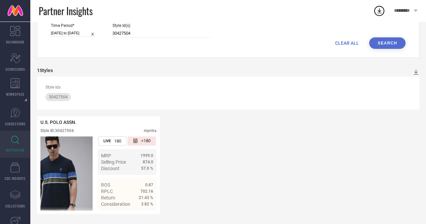  What do you see at coordinates (74, 33) in the screenshot?
I see `input: Select time period` at bounding box center [74, 33].